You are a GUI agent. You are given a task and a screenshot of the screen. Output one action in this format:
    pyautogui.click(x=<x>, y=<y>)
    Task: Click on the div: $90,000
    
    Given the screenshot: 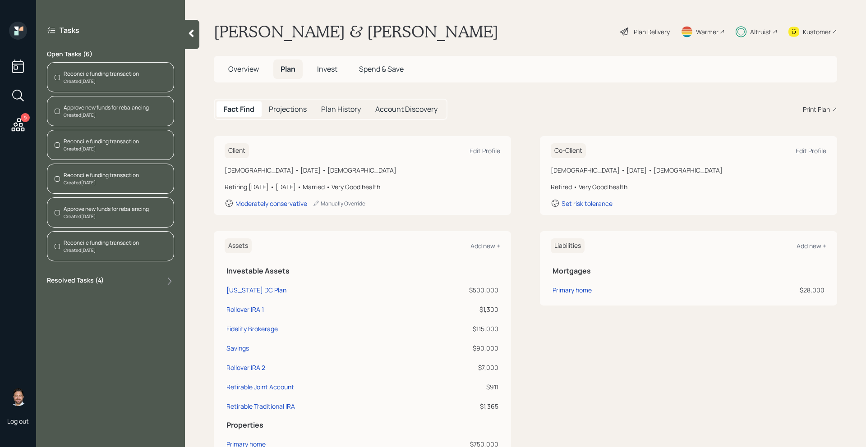 What is the action you would take?
    pyautogui.click(x=472, y=348)
    